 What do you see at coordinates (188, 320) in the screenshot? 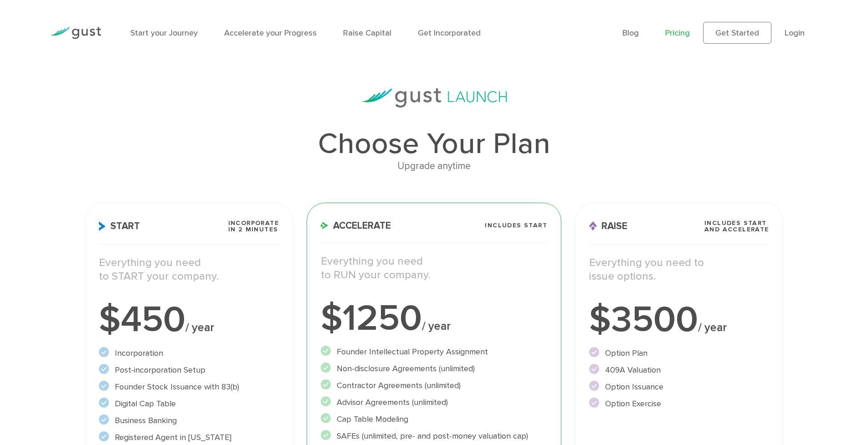
I see `div: $450` at bounding box center [188, 320].